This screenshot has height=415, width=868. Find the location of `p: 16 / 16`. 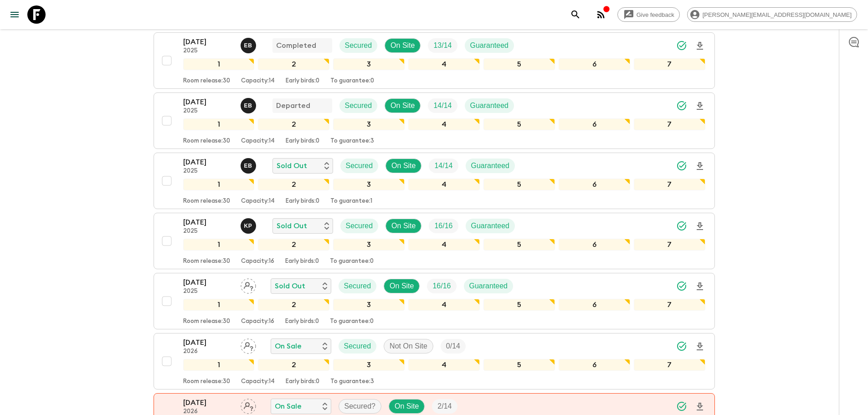

p: 16 / 16 is located at coordinates (443, 226).